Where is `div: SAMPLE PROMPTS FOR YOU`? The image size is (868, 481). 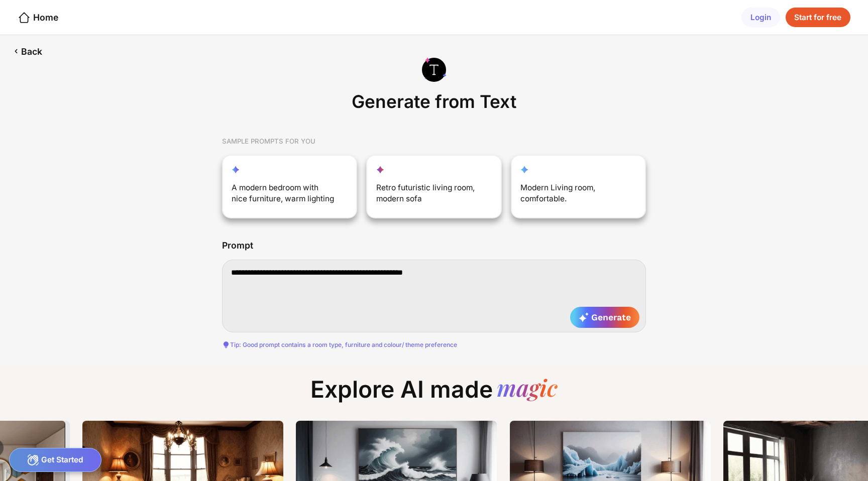 div: SAMPLE PROMPTS FOR YOU is located at coordinates (434, 141).